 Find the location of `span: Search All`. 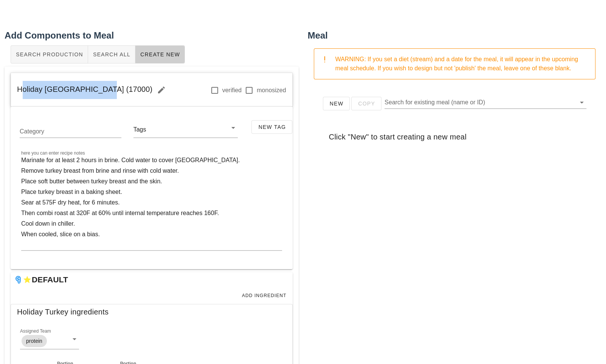

span: Search All is located at coordinates (112, 55).